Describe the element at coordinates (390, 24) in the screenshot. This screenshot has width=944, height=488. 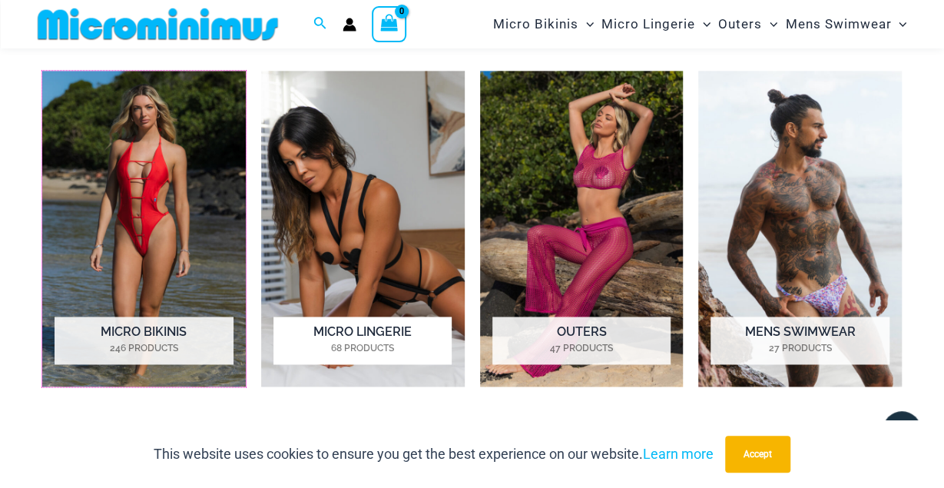
I see `a: View Shopping Cart, empty` at that location.